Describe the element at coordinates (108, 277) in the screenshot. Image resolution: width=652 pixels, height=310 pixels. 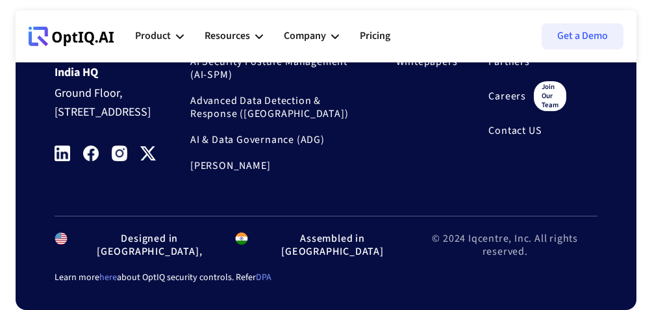
I see `a: here` at that location.